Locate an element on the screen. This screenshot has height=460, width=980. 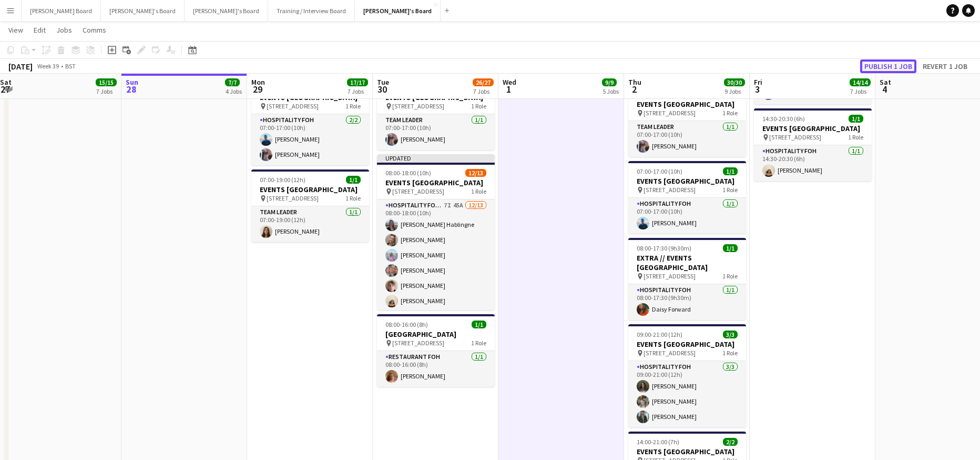
span: 3 is located at coordinates (757, 89).